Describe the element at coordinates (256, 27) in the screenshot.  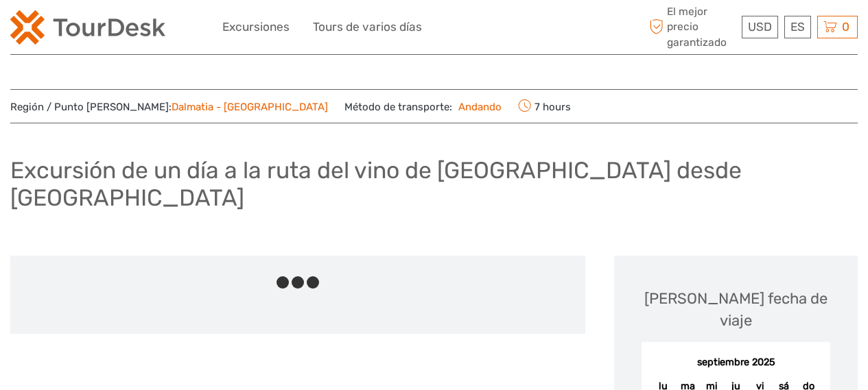
I see `a: Excursiones` at that location.